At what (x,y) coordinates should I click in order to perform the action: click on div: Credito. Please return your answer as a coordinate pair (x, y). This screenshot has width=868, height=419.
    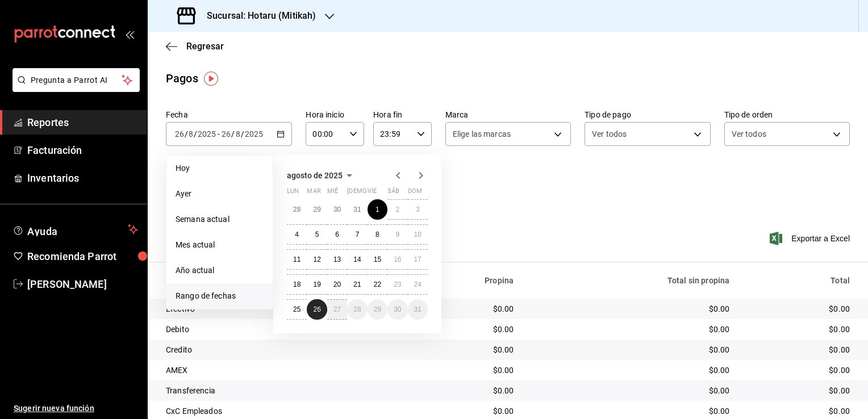
    Looking at the image, I should click on (276, 350).